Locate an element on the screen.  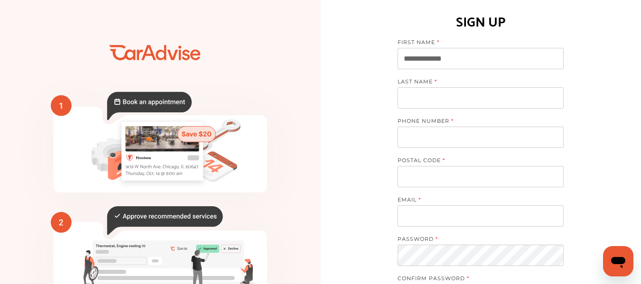
h1: SIGN UP is located at coordinates (481, 20).